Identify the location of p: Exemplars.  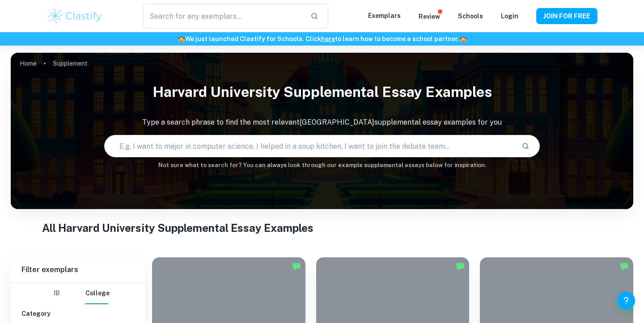
(384, 16).